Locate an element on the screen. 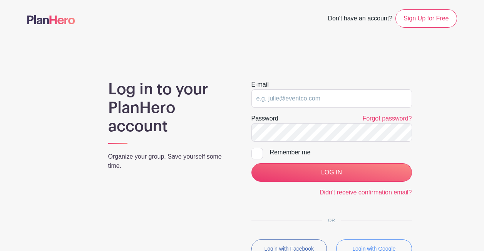 Image resolution: width=484 pixels, height=251 pixels. label: E-mail is located at coordinates (260, 85).